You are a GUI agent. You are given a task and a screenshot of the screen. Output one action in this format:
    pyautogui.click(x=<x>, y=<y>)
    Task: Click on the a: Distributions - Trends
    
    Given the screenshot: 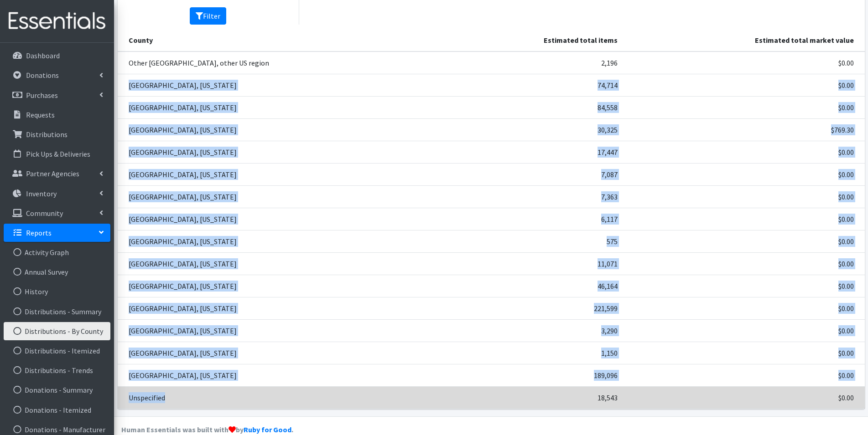 What is the action you would take?
    pyautogui.click(x=57, y=371)
    